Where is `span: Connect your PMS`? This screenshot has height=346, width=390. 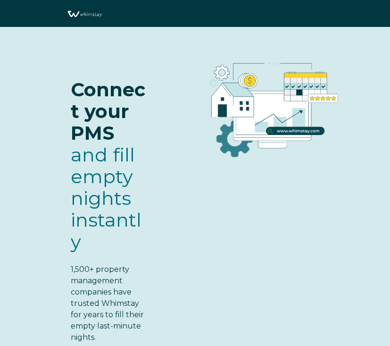
span: Connect your PMS is located at coordinates (108, 111).